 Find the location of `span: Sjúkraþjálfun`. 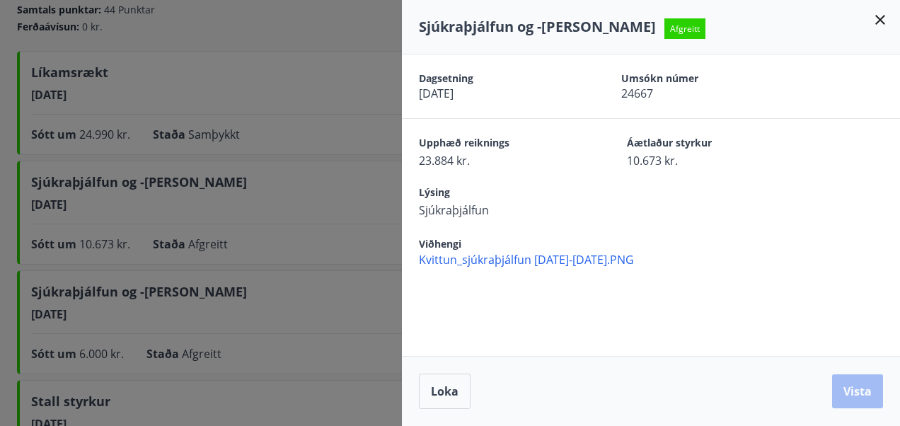

span: Sjúkraþjálfun is located at coordinates (498, 210).